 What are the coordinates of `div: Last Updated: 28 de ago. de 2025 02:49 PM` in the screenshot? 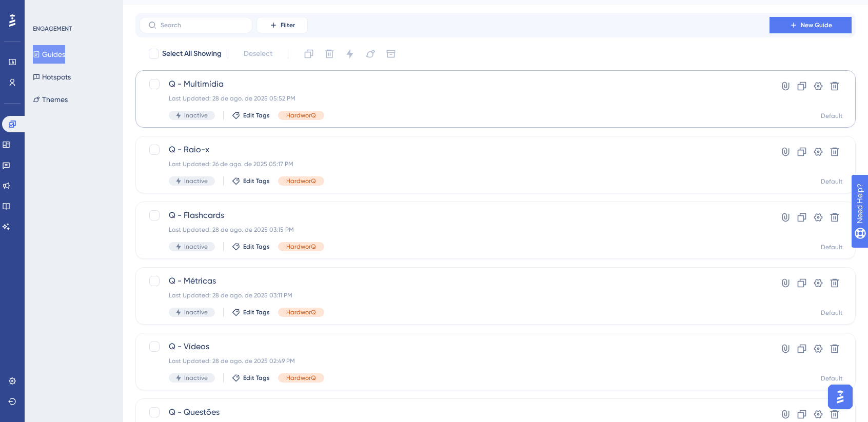 It's located at (454, 360).